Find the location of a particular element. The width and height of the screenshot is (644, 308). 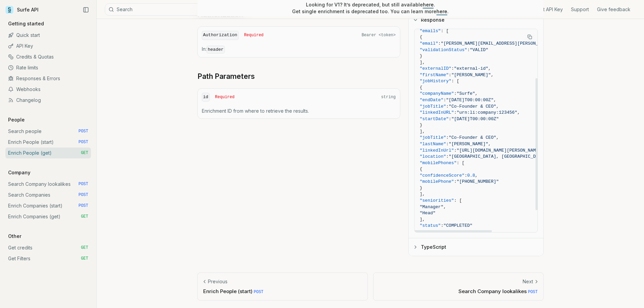

span: "Head" is located at coordinates (428, 213).